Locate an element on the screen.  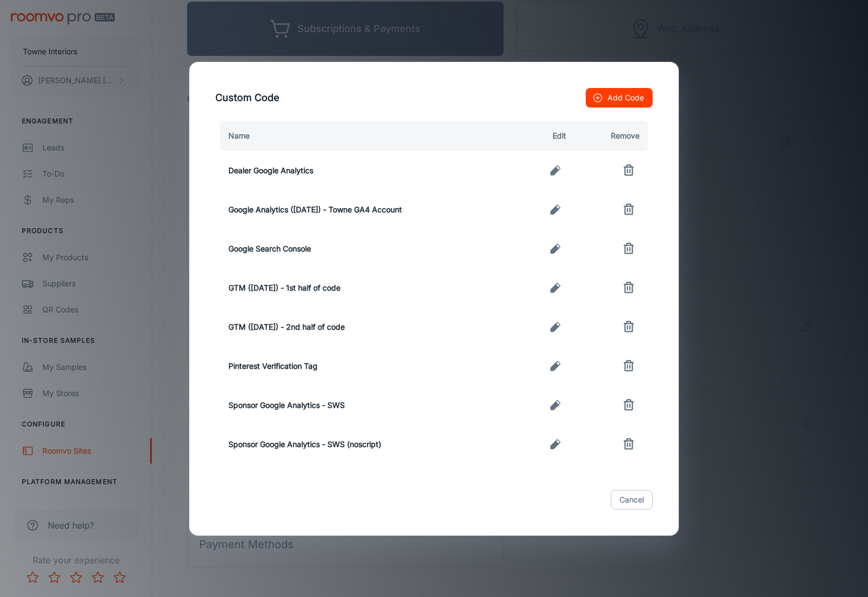
td: Pinterest Verification Tag is located at coordinates (365, 366).